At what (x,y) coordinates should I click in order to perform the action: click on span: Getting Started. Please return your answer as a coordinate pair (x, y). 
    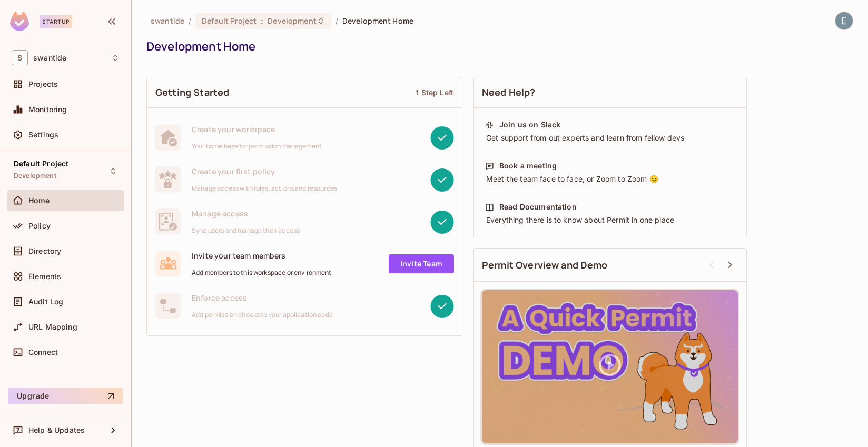
    Looking at the image, I should click on (192, 92).